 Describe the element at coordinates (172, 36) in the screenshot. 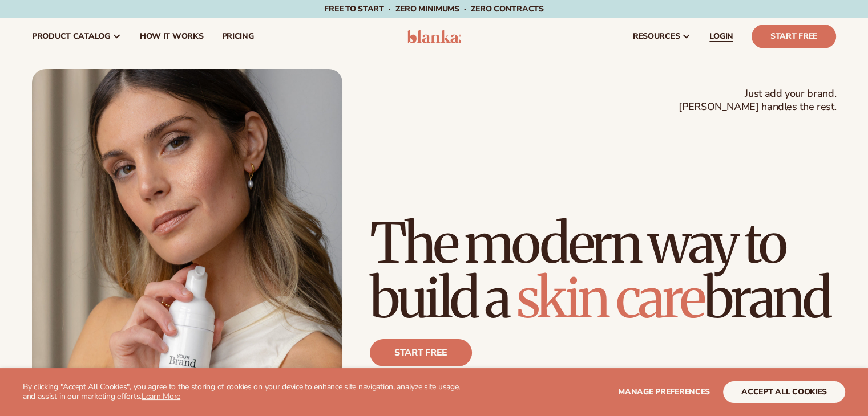

I see `span: How It Works` at that location.